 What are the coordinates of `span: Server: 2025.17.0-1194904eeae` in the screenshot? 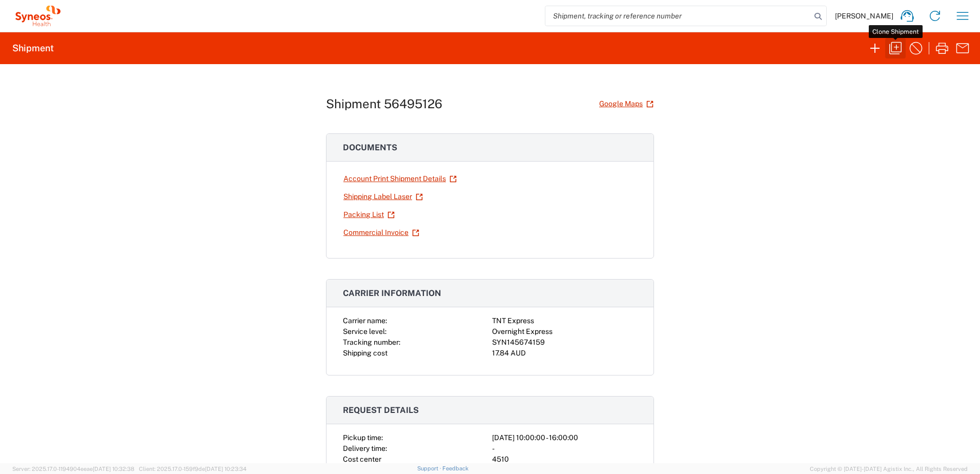 It's located at (74, 468).